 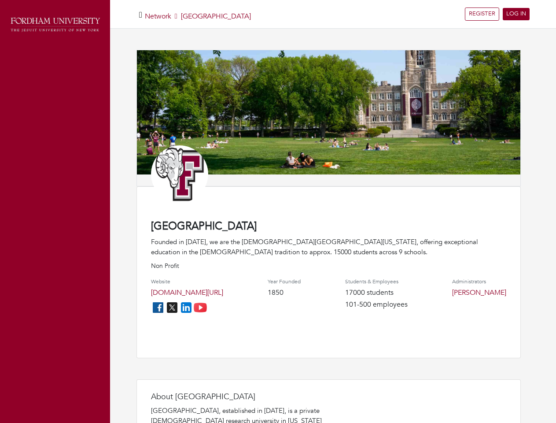 What do you see at coordinates (284, 292) in the screenshot?
I see `h4: 1850` at bounding box center [284, 292].